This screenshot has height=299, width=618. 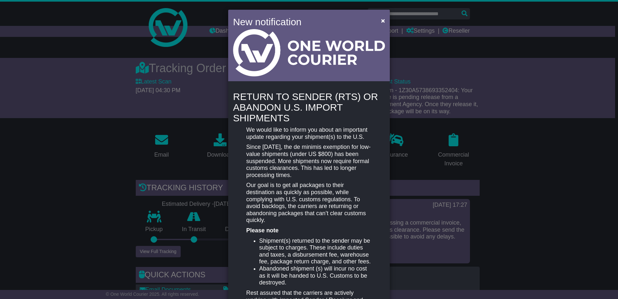 What do you see at coordinates (309, 203) in the screenshot?
I see `p: Our goal is to get all packages to their destination as quickly as possible, while complying with...` at bounding box center [309, 203].